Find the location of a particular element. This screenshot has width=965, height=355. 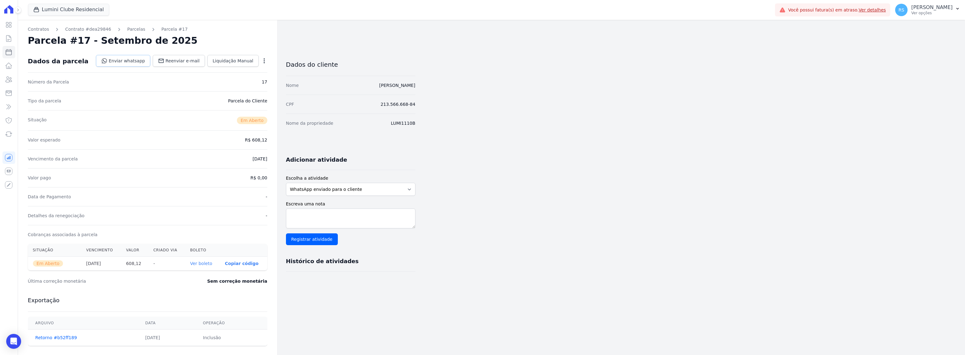

label: Escreva uma nota is located at coordinates (351, 204).